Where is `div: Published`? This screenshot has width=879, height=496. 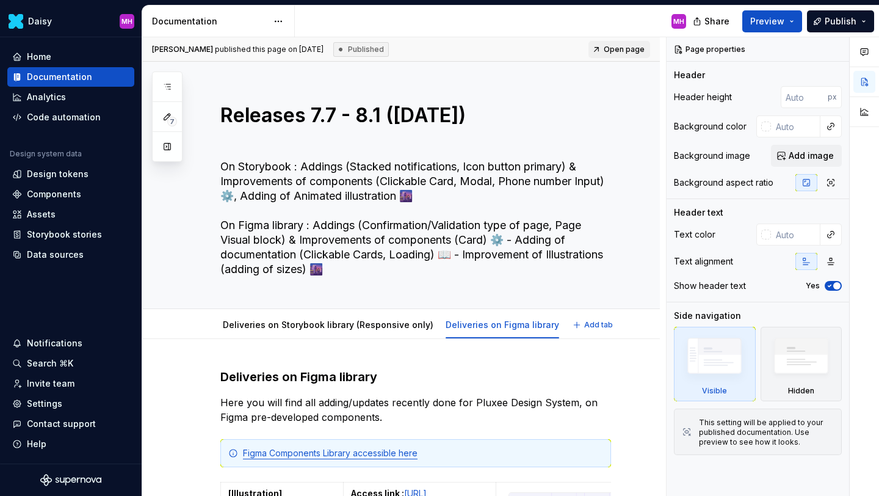
div: Published is located at coordinates (361, 49).